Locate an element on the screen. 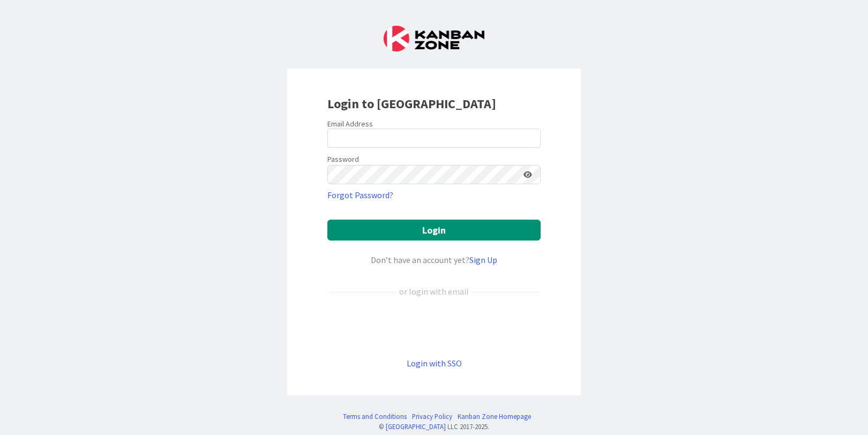 The width and height of the screenshot is (868, 435). button: Login is located at coordinates (434, 229).